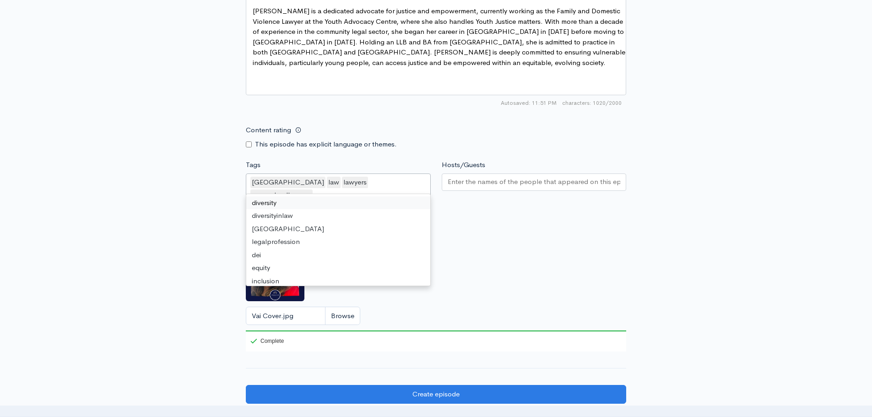  Describe the element at coordinates (338, 203) in the screenshot. I see `div: diversity` at that location.